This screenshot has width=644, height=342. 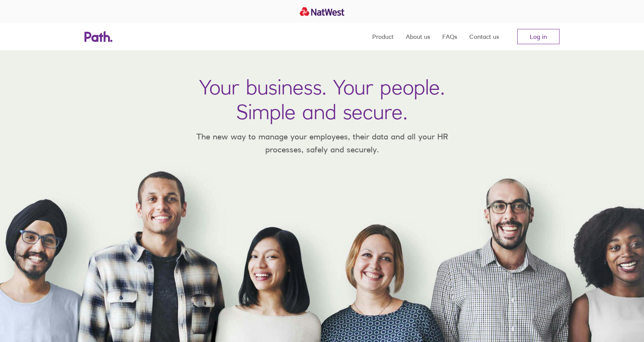 I want to click on p: The new way to manage your employees, their data and all your HR processes, safely and securely., so click(x=322, y=142).